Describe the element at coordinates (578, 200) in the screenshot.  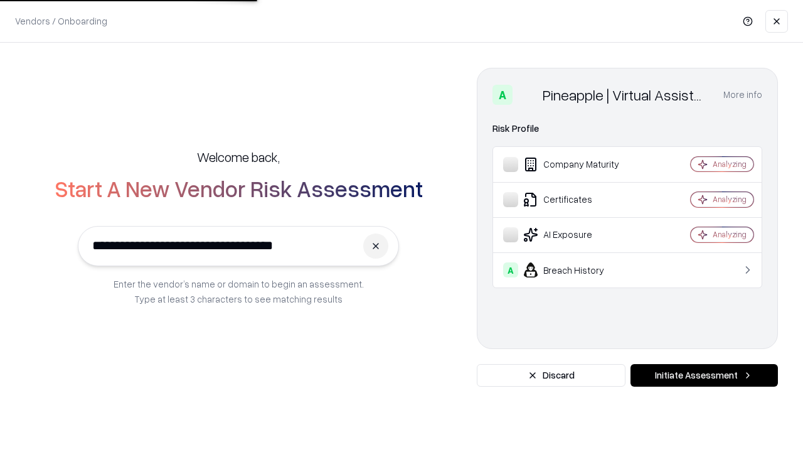
I see `div: Certificates` at that location.